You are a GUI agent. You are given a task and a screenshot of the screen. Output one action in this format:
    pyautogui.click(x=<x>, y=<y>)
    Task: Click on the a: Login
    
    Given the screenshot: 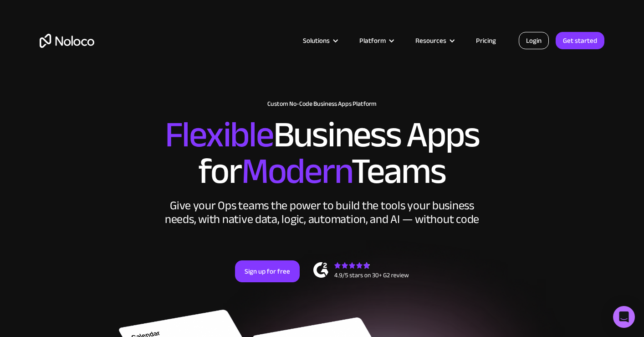 What is the action you would take?
    pyautogui.click(x=533, y=40)
    